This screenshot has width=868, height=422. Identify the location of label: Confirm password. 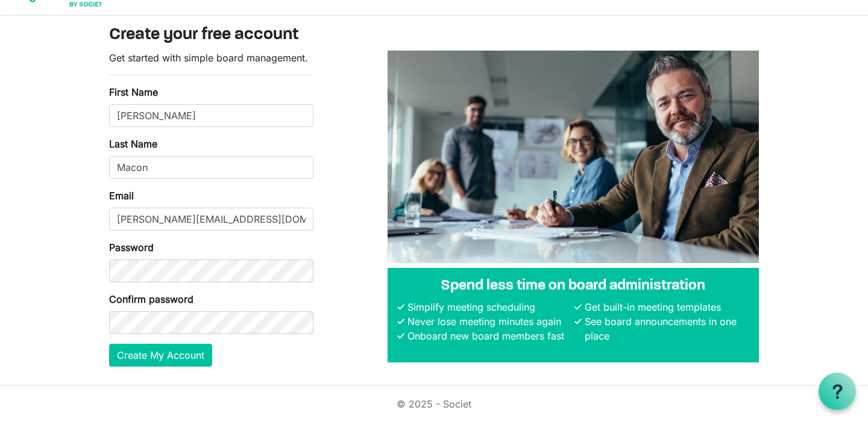
(151, 299).